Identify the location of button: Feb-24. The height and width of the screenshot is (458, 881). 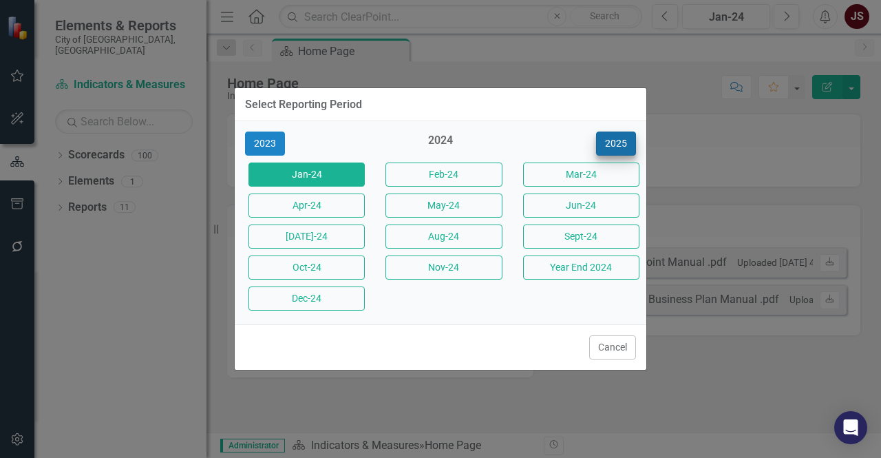
(443, 174).